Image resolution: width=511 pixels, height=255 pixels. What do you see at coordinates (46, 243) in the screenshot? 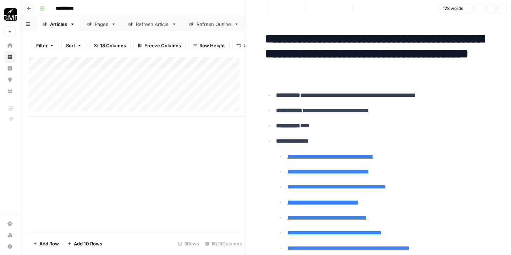
I see `button: Add Row` at bounding box center [46, 243].